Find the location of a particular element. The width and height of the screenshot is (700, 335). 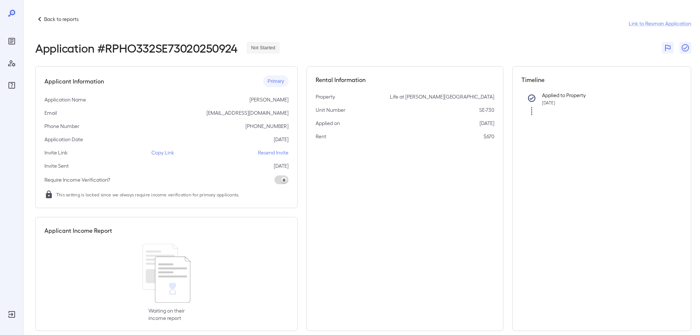

button: Close Report is located at coordinates (685, 48).